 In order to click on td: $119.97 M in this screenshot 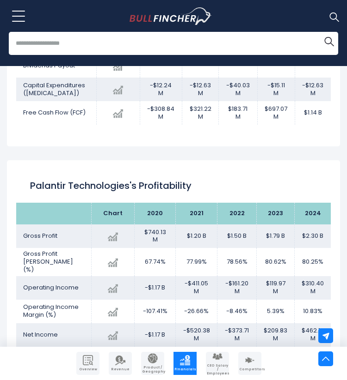, I will do `click(276, 288)`.